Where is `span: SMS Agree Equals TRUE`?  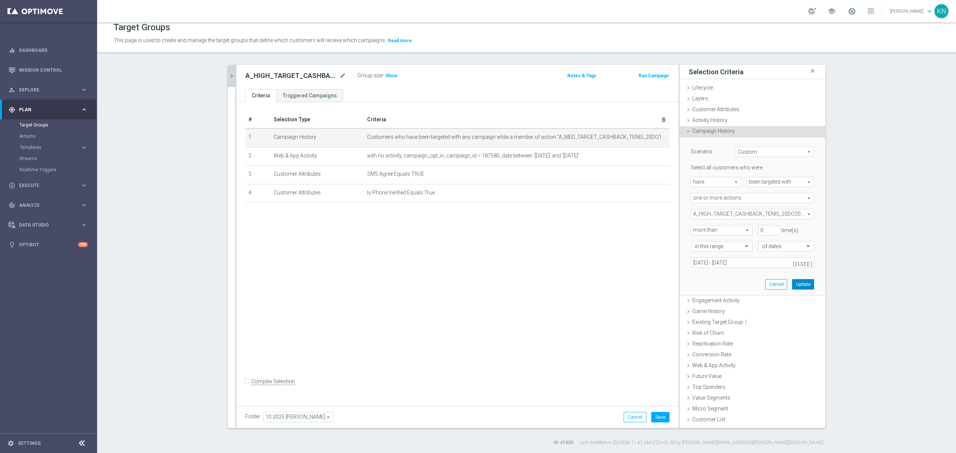 span: SMS Agree Equals TRUE is located at coordinates (395, 174).